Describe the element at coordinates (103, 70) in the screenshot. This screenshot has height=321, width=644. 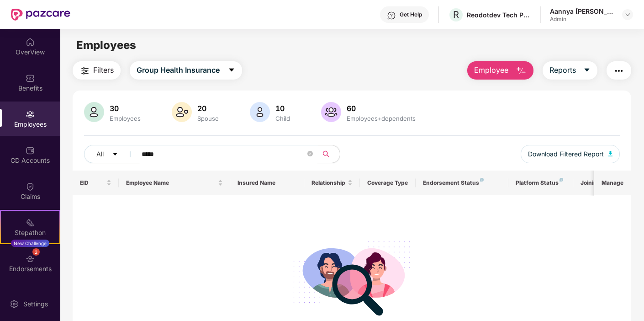
I see `span: Filters` at that location.